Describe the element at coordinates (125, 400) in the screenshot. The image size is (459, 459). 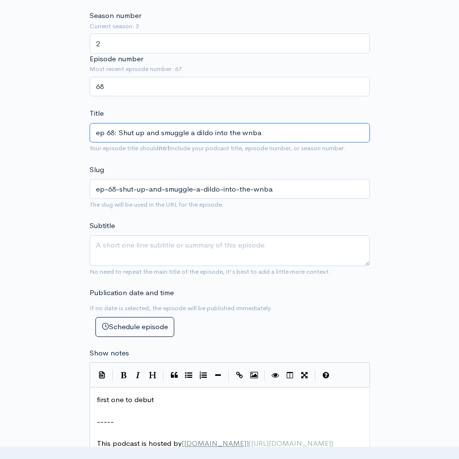
I see `span: first one to debut` at that location.